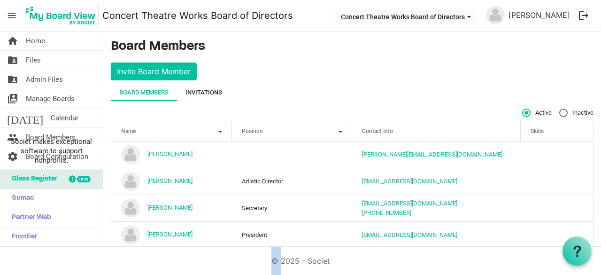  Describe the element at coordinates (29, 217) in the screenshot. I see `span: Partner Web` at that location.